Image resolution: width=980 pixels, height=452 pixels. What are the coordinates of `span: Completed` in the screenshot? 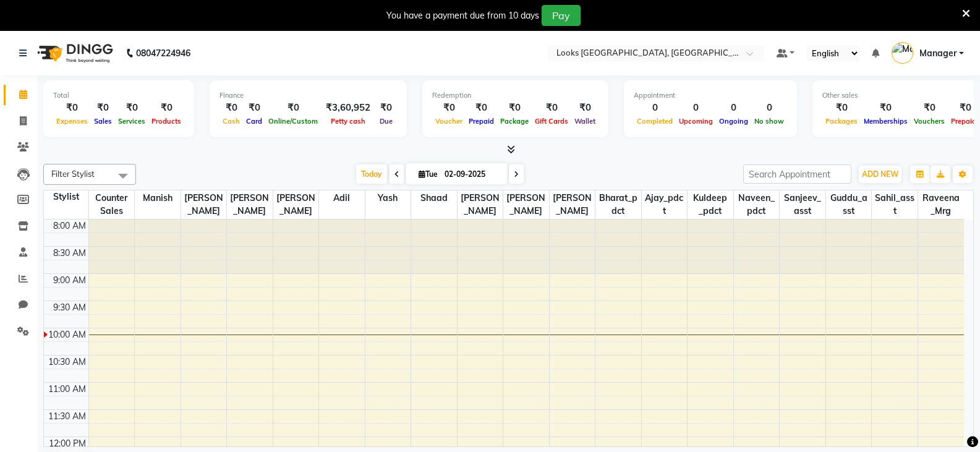 It's located at (655, 121).